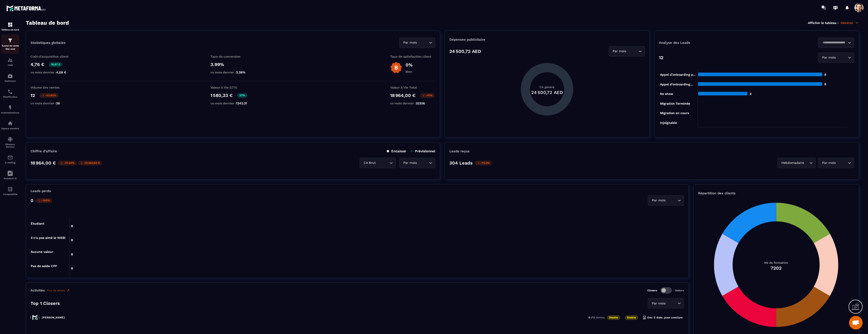 The width and height of the screenshot is (868, 334). I want to click on a: Assistant IA, so click(10, 175).